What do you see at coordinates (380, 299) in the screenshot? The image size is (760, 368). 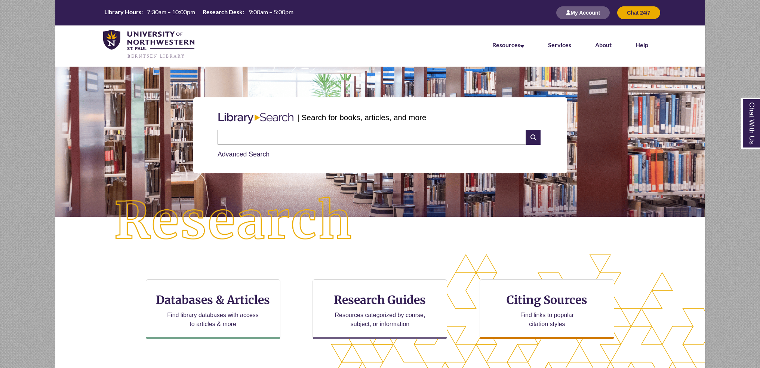 I see `h3: Research Guides` at bounding box center [380, 299].